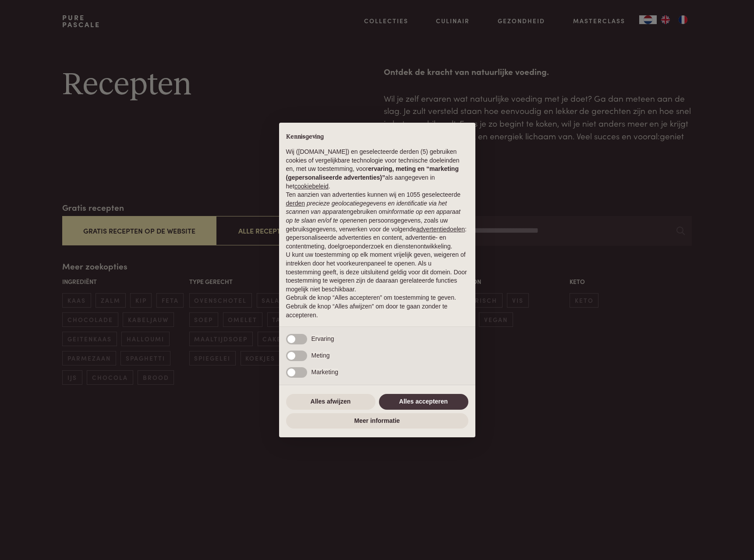 The height and width of the screenshot is (560, 754). I want to click on p: Gebruik de knop “Alles accepteren” om toestemming te geven. Gebruik de knop “Alles afwijzen” om d..., so click(377, 306).